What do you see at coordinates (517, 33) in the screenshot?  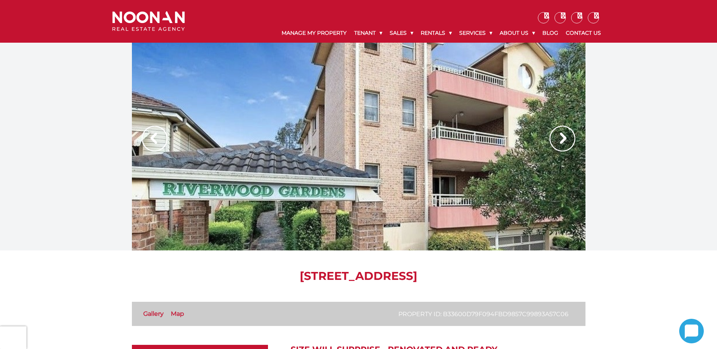 I see `a: About Us` at bounding box center [517, 33].